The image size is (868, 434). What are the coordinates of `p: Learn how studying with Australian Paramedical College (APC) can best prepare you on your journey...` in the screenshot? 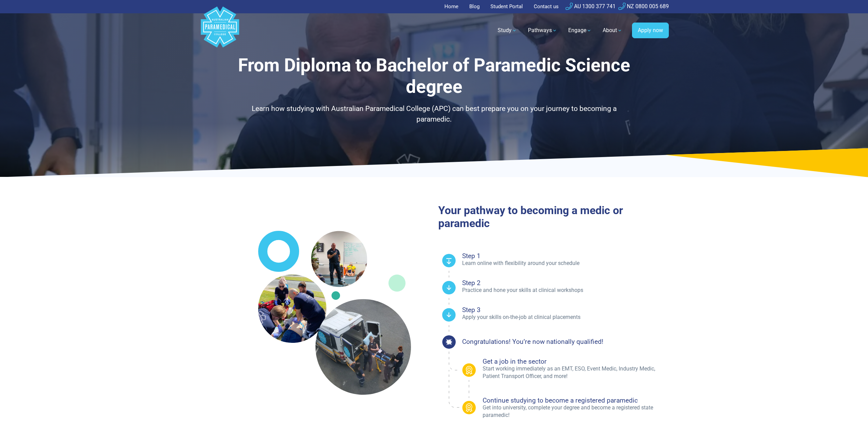 It's located at (434, 114).